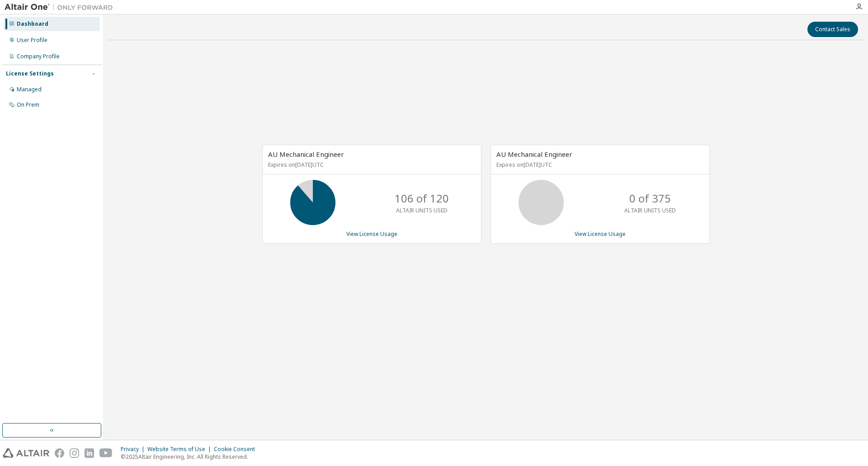 This screenshot has height=466, width=868. What do you see at coordinates (33, 24) in the screenshot?
I see `div: Dashboard` at bounding box center [33, 24].